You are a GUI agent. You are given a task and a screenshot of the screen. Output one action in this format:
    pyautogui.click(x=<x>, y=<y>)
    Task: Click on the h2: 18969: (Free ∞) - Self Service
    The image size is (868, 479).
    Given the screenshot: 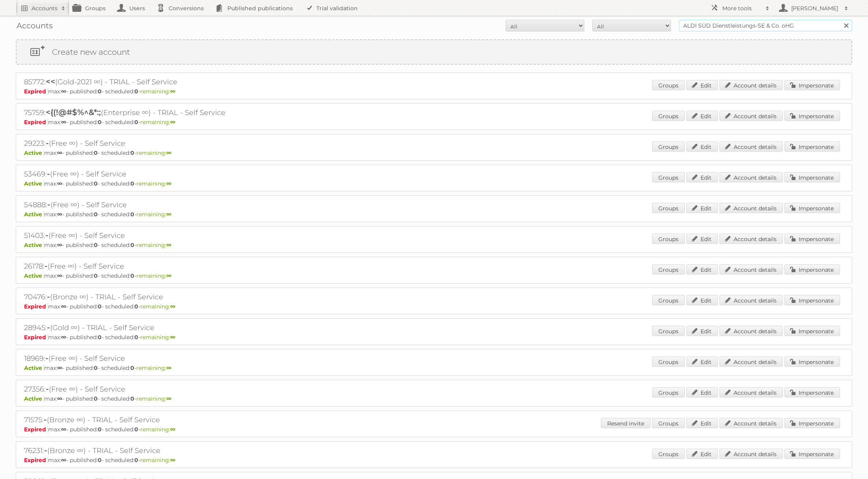 What is the action you would take?
    pyautogui.click(x=162, y=359)
    